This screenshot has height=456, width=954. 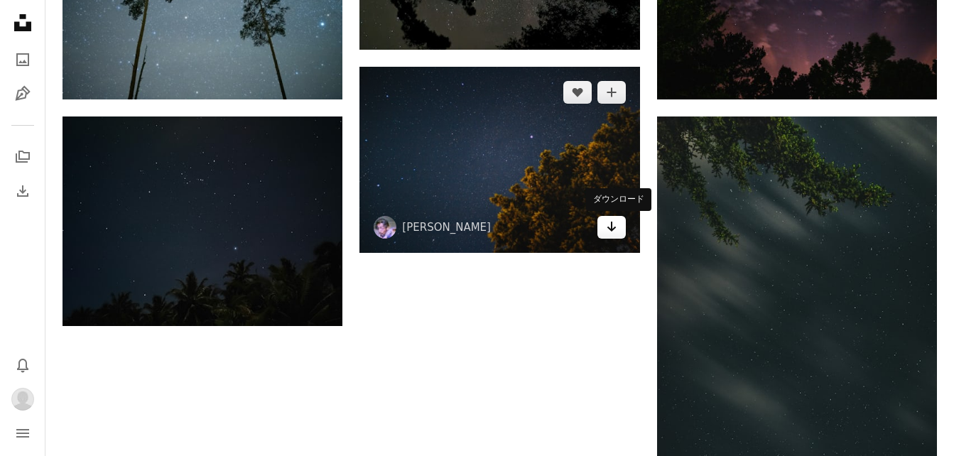 What do you see at coordinates (578, 92) in the screenshot?
I see `button: いいね！` at bounding box center [578, 92].